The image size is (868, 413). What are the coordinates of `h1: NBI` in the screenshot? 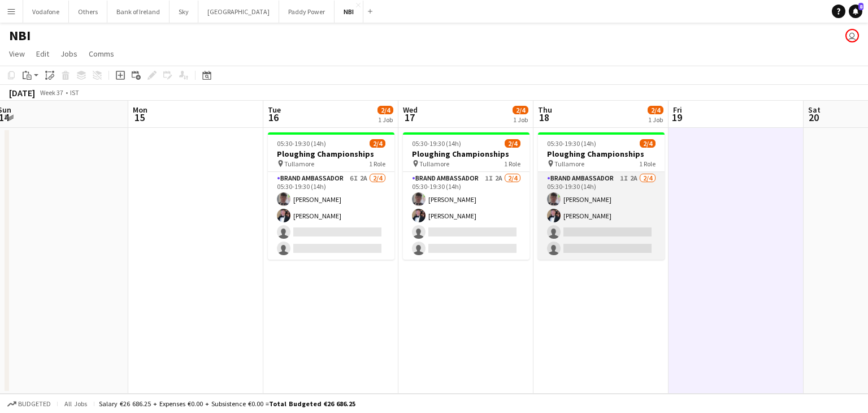 It's located at (20, 36).